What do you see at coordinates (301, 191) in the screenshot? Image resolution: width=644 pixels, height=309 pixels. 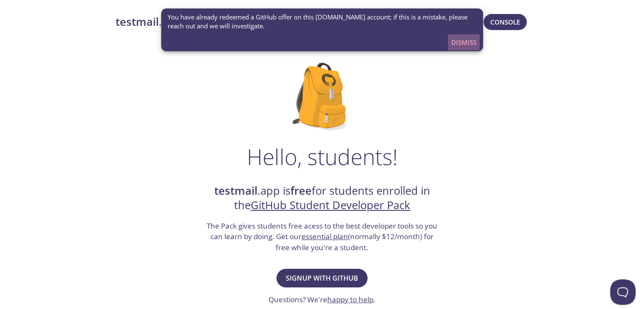 I see `strong: free` at bounding box center [301, 191].